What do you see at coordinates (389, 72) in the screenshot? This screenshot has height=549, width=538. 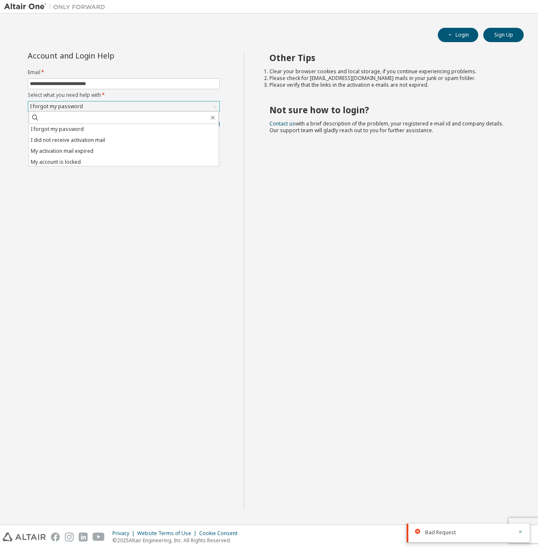 I see `li: Clear your browser cookies and local storage, if you continue experiencing problems.` at bounding box center [389, 72].